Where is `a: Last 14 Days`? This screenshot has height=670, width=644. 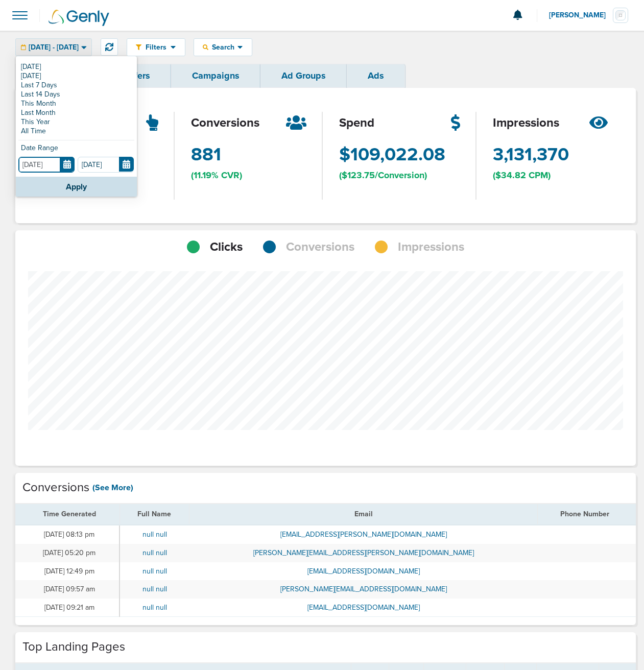
a: Last 14 Days is located at coordinates (77, 95).